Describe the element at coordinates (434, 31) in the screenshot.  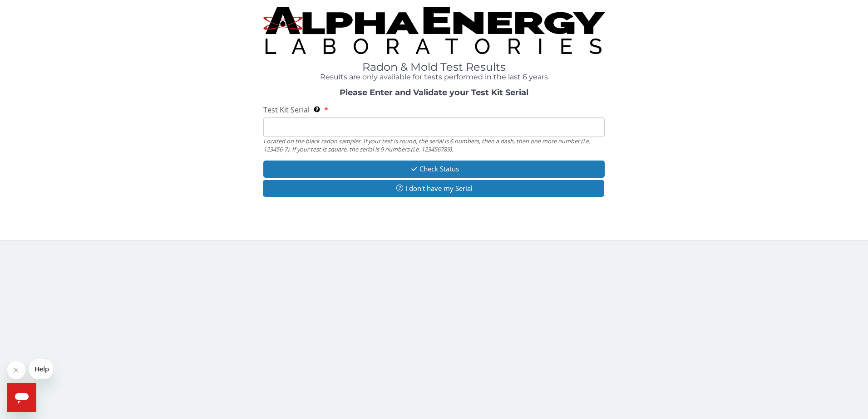
I see `img: TightCrop.jpg` at that location.